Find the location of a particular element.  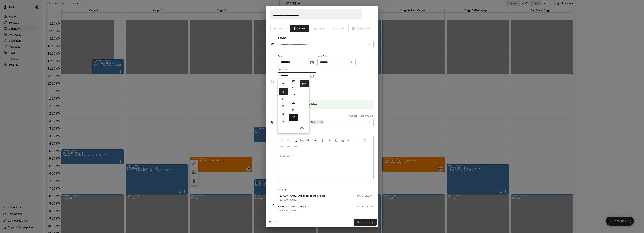

button: Remove all is located at coordinates (366, 116).